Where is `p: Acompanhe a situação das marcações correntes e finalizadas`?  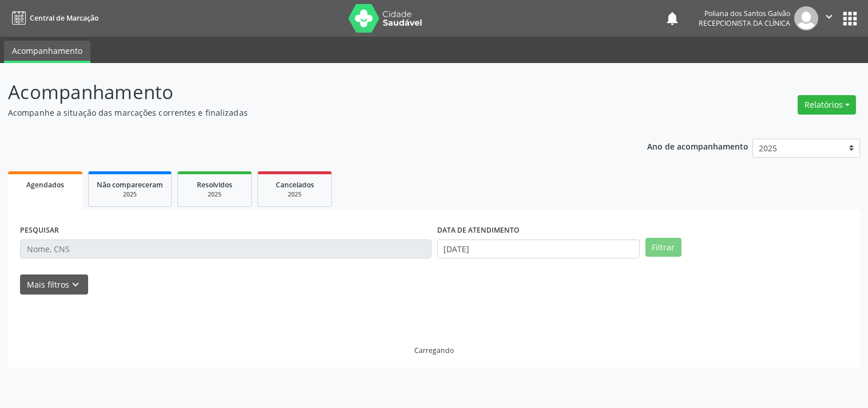
p: Acompanhe a situação das marcações correntes e finalizadas is located at coordinates (306, 113).